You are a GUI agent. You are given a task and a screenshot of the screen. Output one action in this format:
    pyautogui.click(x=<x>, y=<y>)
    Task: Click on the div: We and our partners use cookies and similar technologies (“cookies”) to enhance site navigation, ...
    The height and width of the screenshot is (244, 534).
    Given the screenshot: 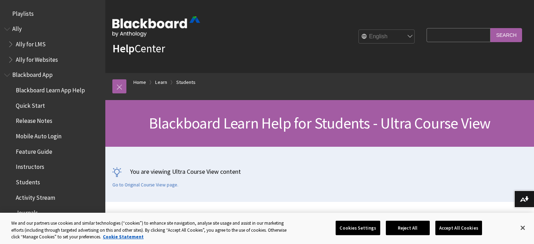 What is the action you would take?
    pyautogui.click(x=152, y=230)
    